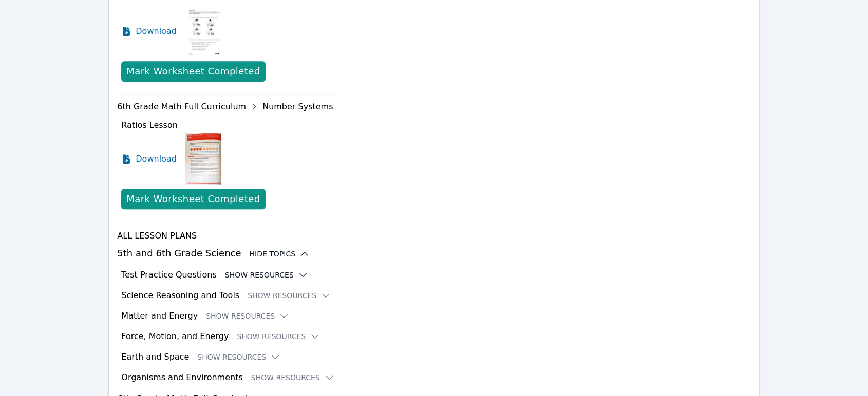 Image resolution: width=868 pixels, height=396 pixels. What do you see at coordinates (159, 316) in the screenshot?
I see `h3: Matter and Energy` at bounding box center [159, 316].